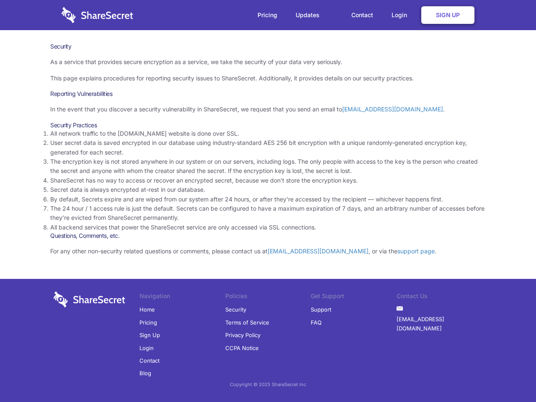 The width and height of the screenshot is (536, 402). Describe the element at coordinates (147, 309) in the screenshot. I see `a: Home` at that location.